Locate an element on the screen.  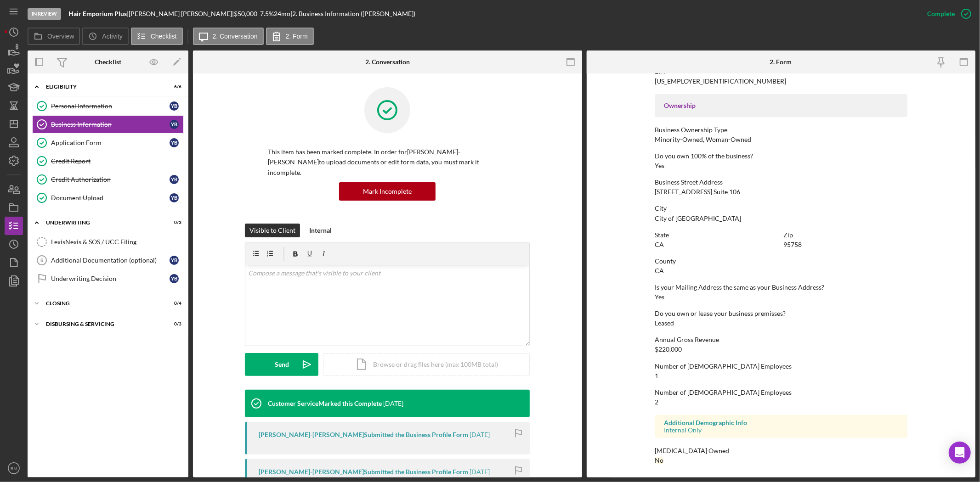
button: Mark Incomplete is located at coordinates (387, 191).